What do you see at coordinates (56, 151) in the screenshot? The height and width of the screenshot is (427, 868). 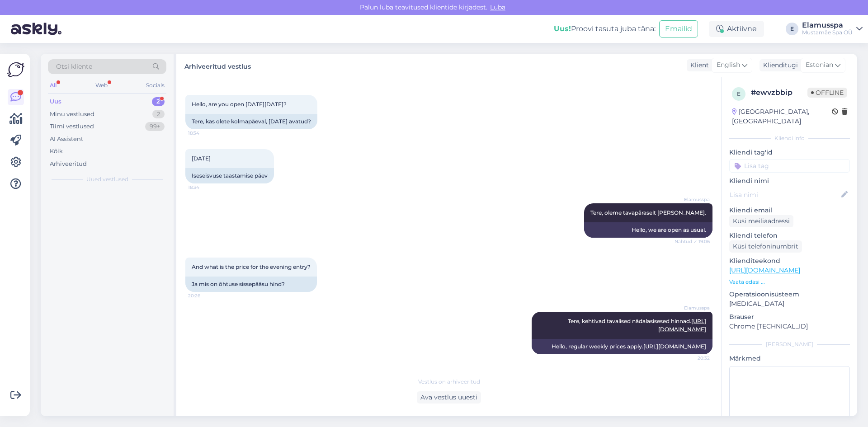 I see `div: Kõik` at bounding box center [56, 151].